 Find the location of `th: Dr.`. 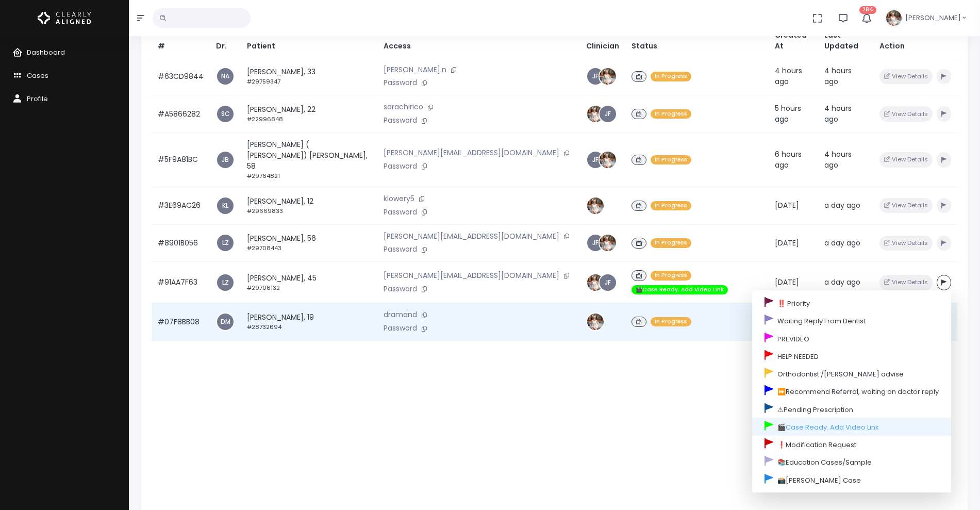

th: Dr. is located at coordinates (225, 41).